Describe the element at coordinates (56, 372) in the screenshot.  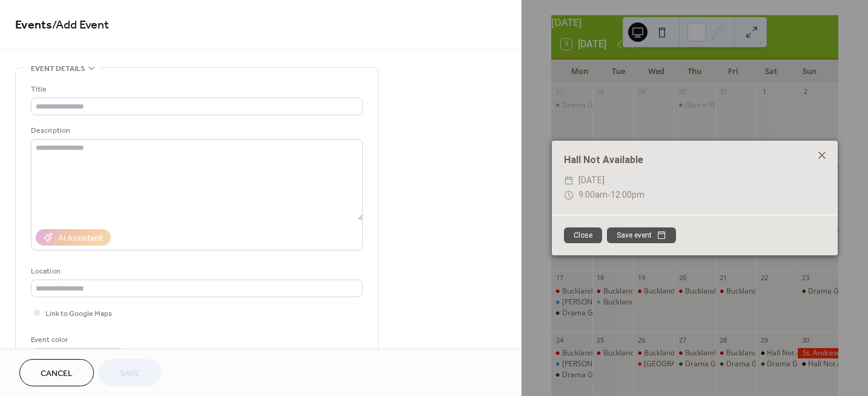
I see `button: Cancel` at that location.